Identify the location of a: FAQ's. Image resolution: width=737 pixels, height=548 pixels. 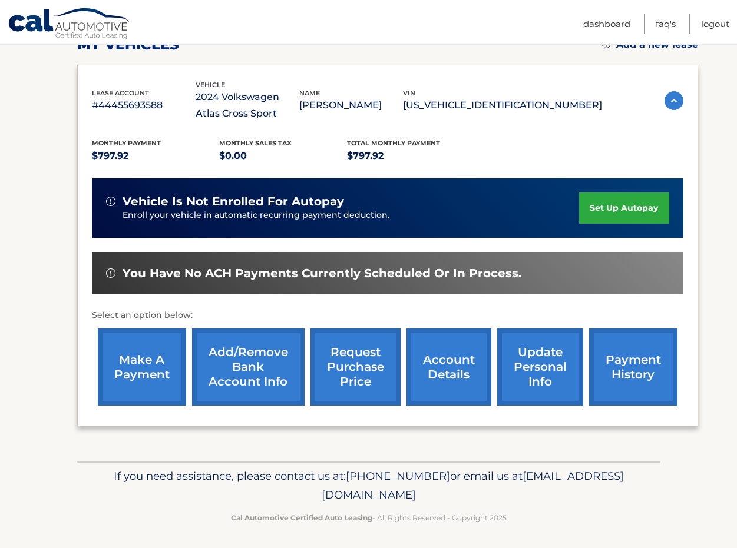
(665, 24).